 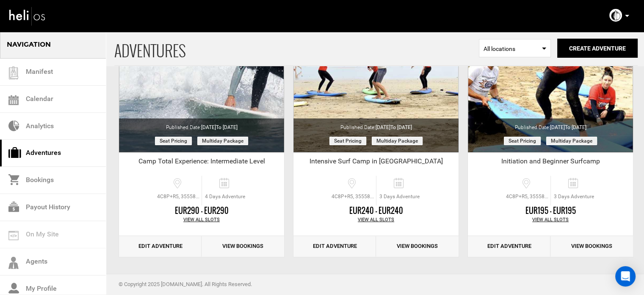 I want to click on span: ADVENTURES, so click(x=296, y=48).